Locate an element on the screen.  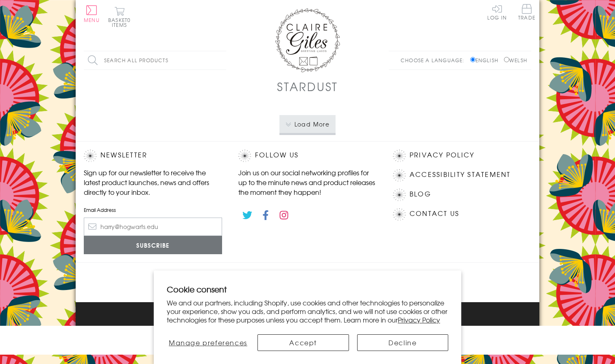
a: Log In is located at coordinates (497, 12).